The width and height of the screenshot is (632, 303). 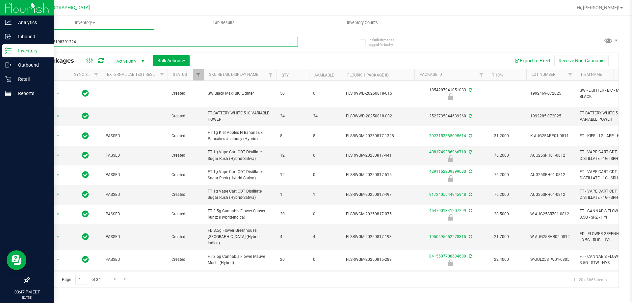 What do you see at coordinates (378, 214) in the screenshot?
I see `span: FLSRWGM-20250817-075` at bounding box center [378, 214].